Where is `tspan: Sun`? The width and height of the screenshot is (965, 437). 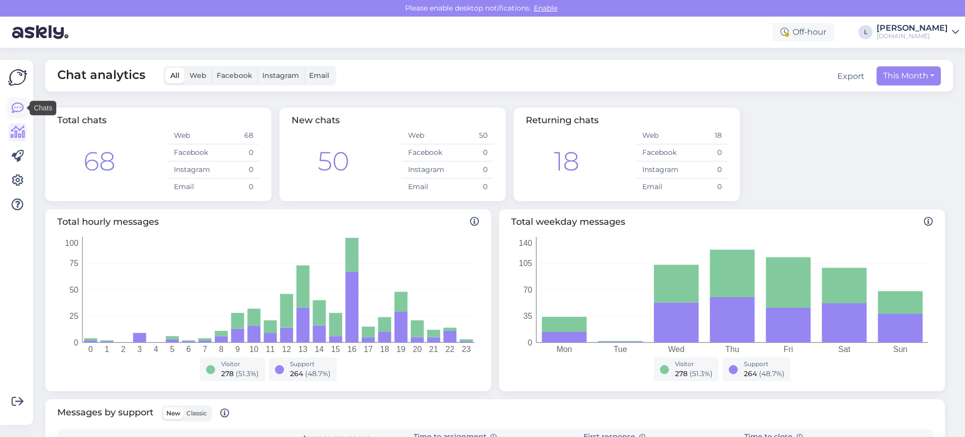 tspan: Sun is located at coordinates (900, 349).